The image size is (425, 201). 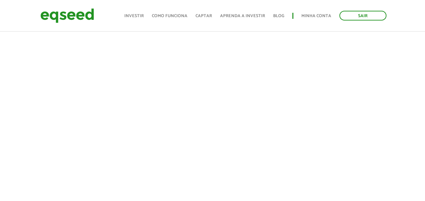 I want to click on a: Blog, so click(x=278, y=16).